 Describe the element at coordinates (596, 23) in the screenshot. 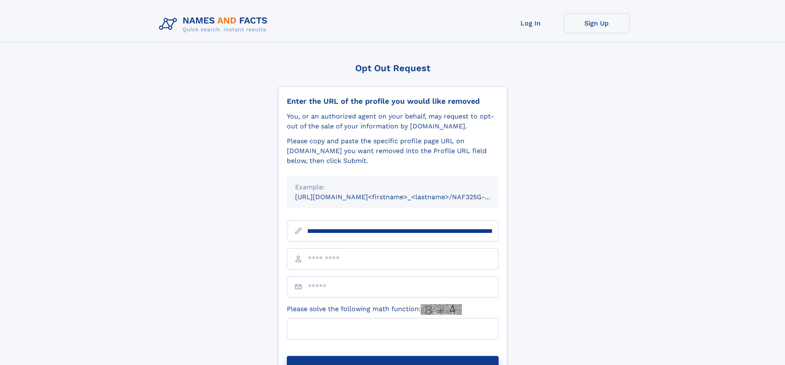

I see `a: Sign Up` at that location.